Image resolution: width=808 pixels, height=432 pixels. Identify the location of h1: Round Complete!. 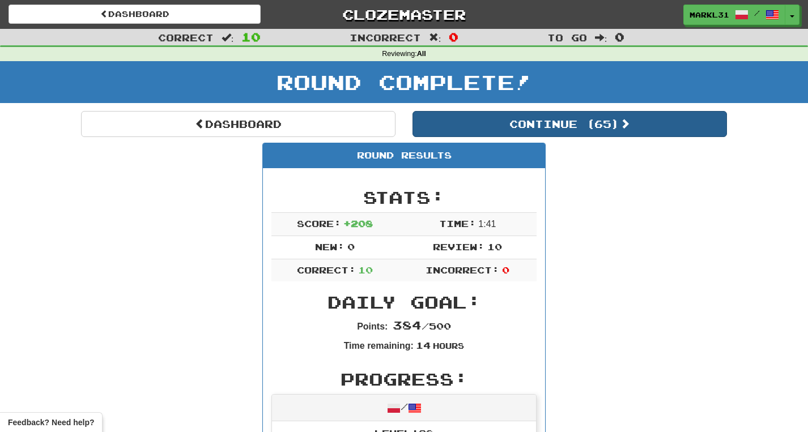
(404, 82).